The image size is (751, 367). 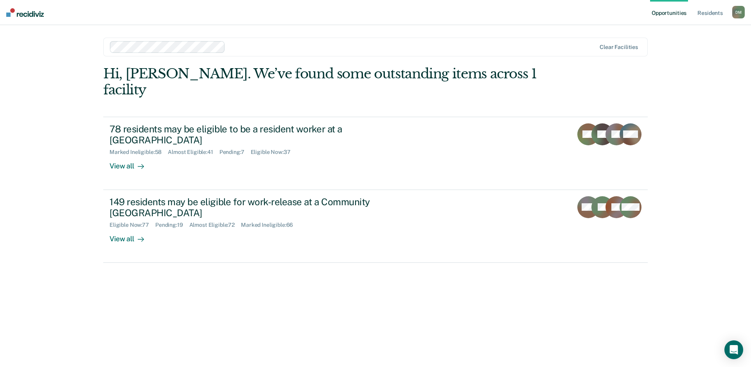 I want to click on div: Almost Eligible : 72, so click(x=215, y=225).